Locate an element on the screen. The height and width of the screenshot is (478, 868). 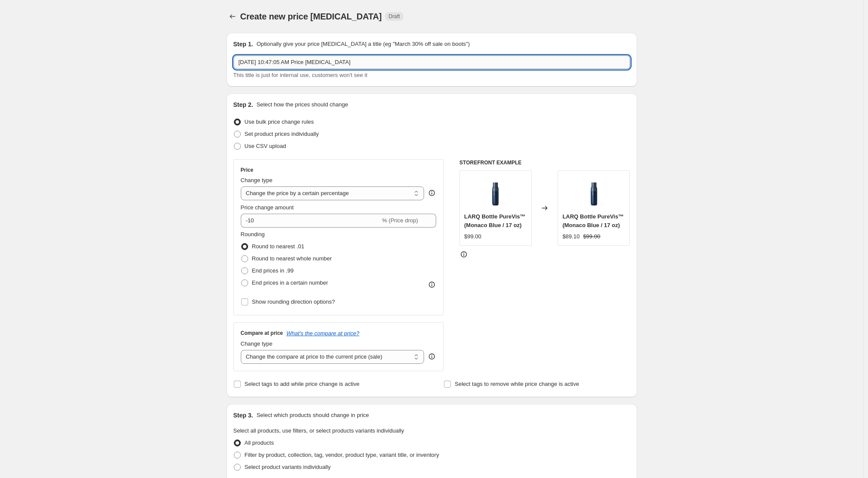
p: Select how the prices should change is located at coordinates (302, 105).